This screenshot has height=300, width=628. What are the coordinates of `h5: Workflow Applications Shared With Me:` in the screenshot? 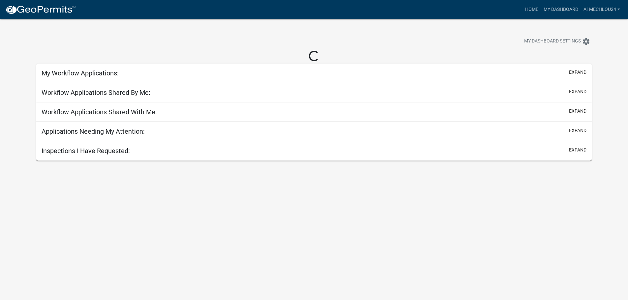 It's located at (99, 112).